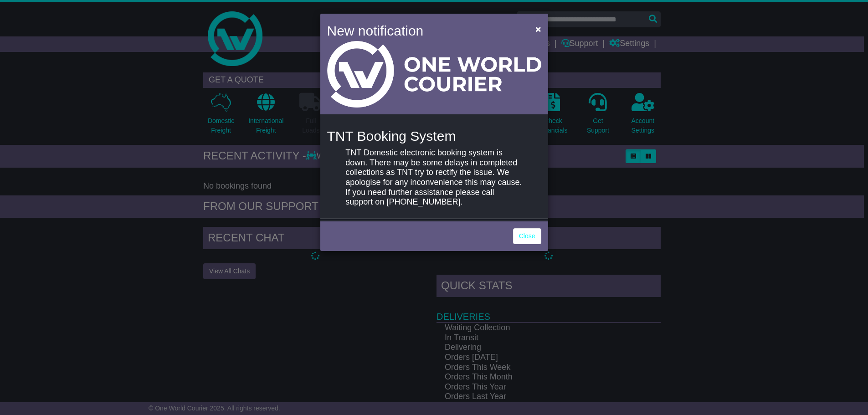  Describe the element at coordinates (527, 236) in the screenshot. I see `a: Close` at that location.